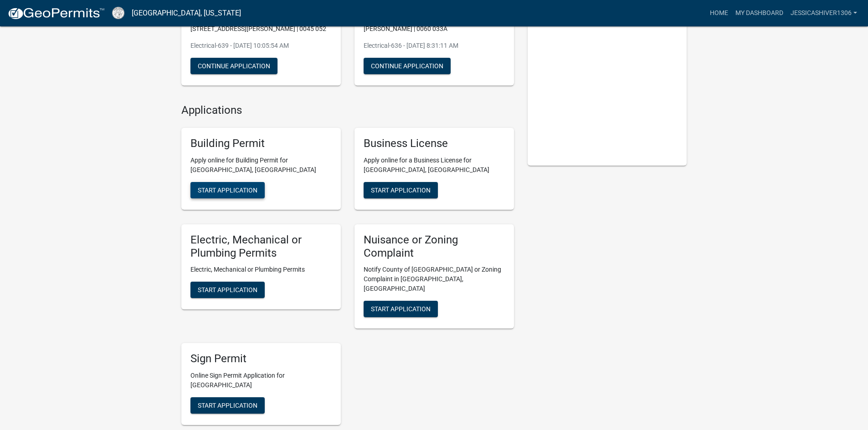 Image resolution: width=868 pixels, height=430 pixels. I want to click on h5: Sign Permit, so click(261, 359).